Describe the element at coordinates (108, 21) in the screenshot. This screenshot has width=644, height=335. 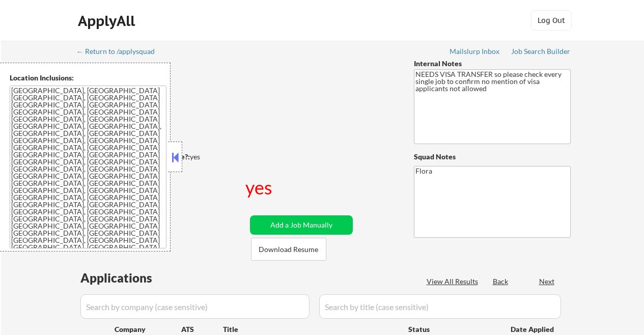
I see `div: ApplyAll` at that location.